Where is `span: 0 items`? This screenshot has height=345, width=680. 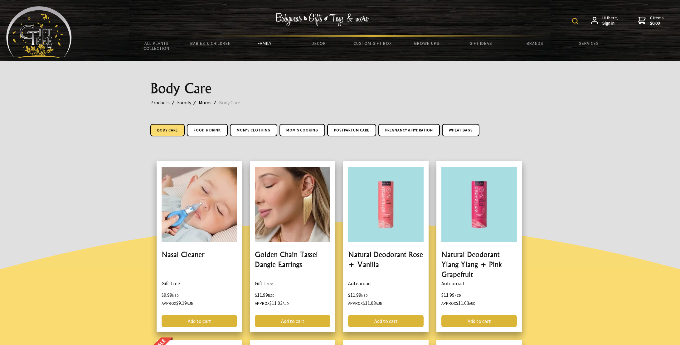
span: 0 items is located at coordinates (657, 21).